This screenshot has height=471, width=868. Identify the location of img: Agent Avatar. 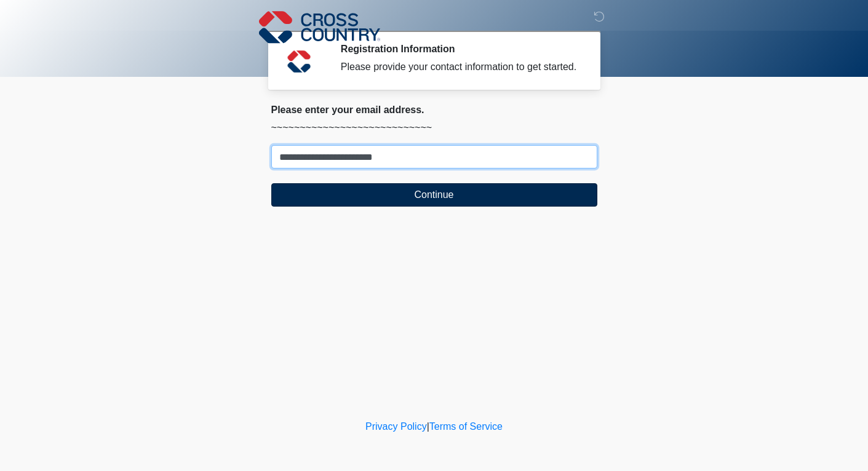
(299, 62).